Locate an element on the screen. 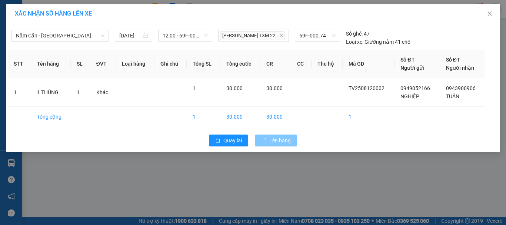  th: ĐVT is located at coordinates (103, 64).